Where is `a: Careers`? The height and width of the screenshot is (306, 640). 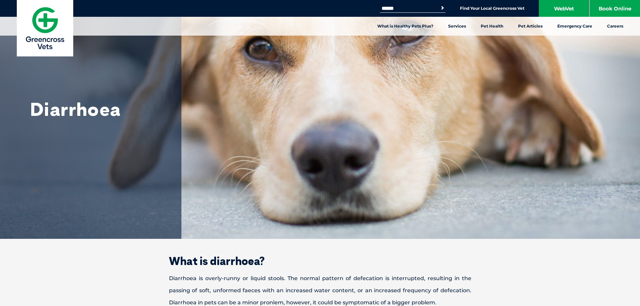 a: Careers is located at coordinates (615, 26).